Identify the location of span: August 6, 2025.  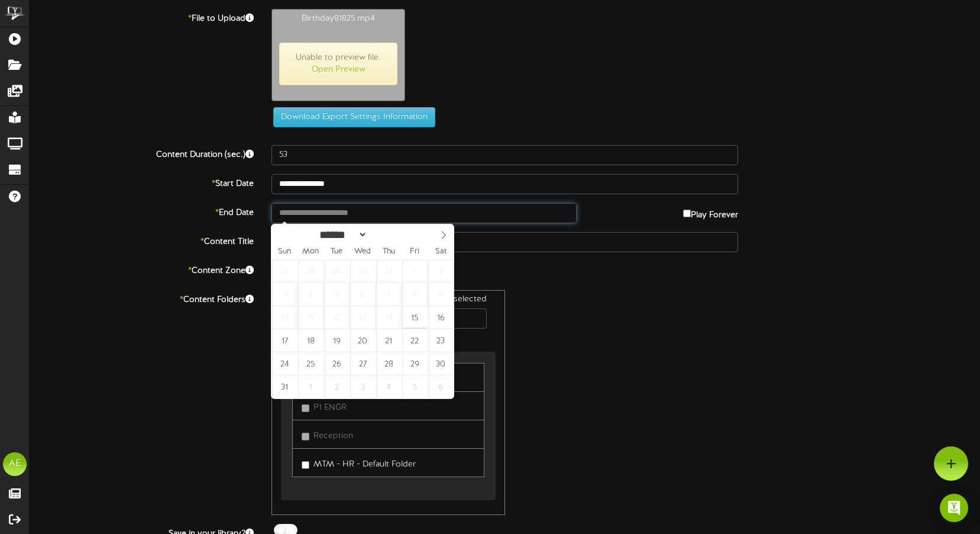
(363, 294).